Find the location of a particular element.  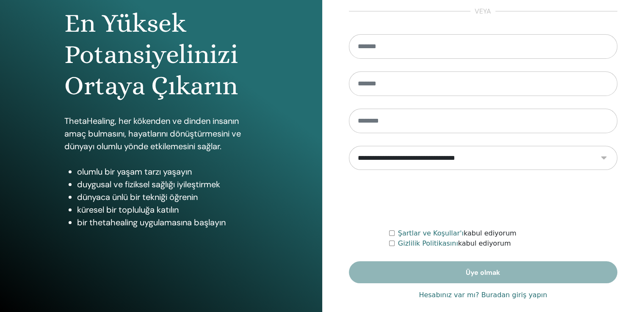

font: Hesabınız var mı? Buradan giriş yapın is located at coordinates (483, 295).